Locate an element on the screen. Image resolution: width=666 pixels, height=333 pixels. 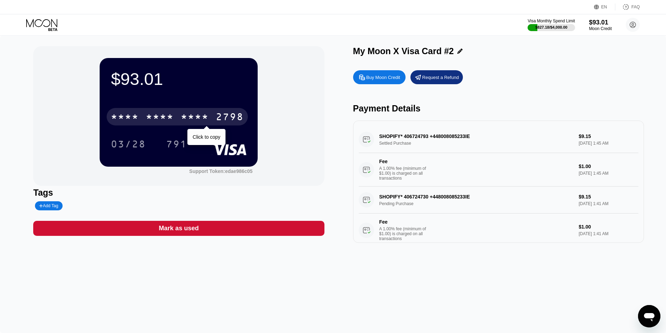
div: Visa Monthly Spend Limit is located at coordinates (551, 21).